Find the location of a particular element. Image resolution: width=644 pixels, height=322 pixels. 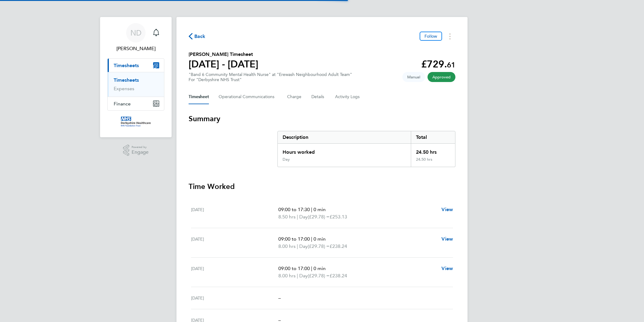

a: Go to home page is located at coordinates (136, 121).